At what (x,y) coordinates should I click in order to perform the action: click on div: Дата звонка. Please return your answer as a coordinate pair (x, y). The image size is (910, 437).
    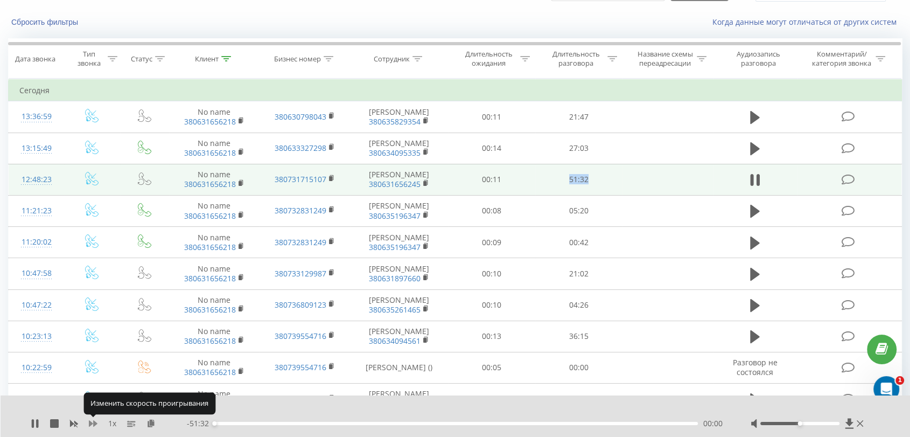
    Looking at the image, I should click on (35, 59).